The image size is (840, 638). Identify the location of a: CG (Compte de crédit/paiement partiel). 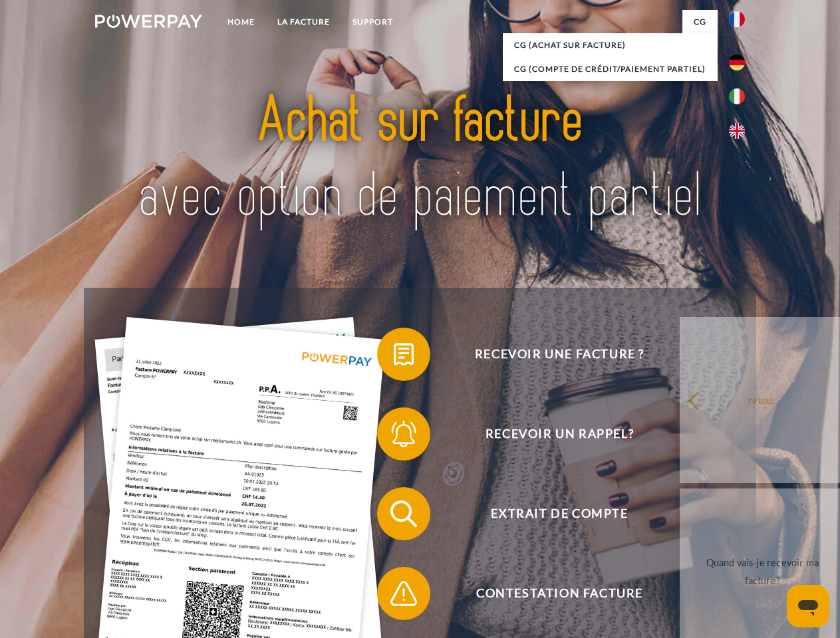
(610, 69).